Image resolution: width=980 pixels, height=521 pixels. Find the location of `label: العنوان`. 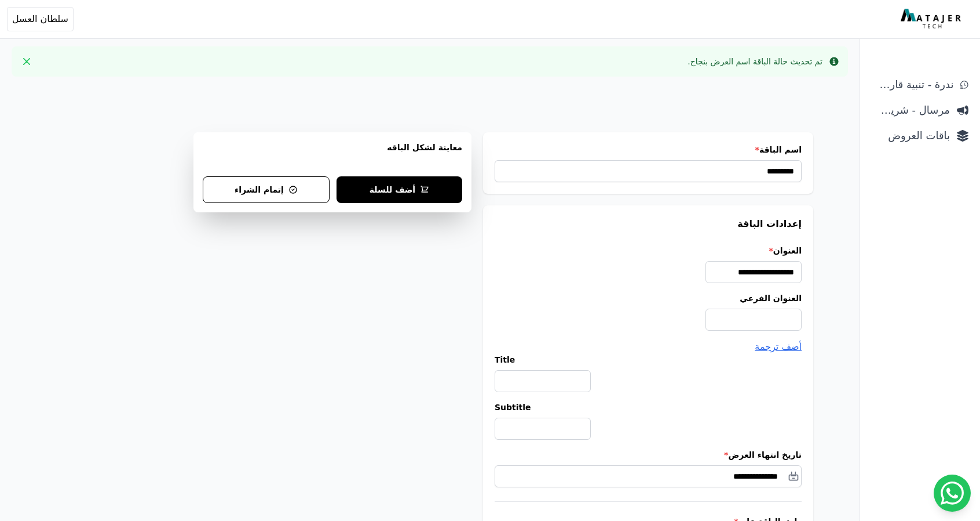

label: العنوان is located at coordinates (648, 251).